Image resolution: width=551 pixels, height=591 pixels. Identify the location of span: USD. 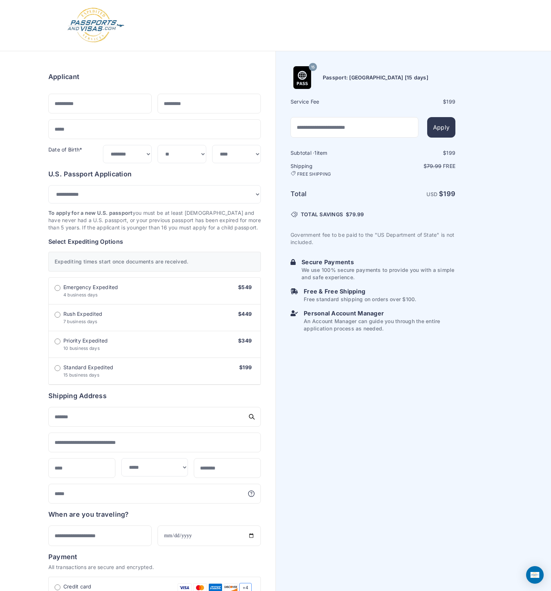
(432, 194).